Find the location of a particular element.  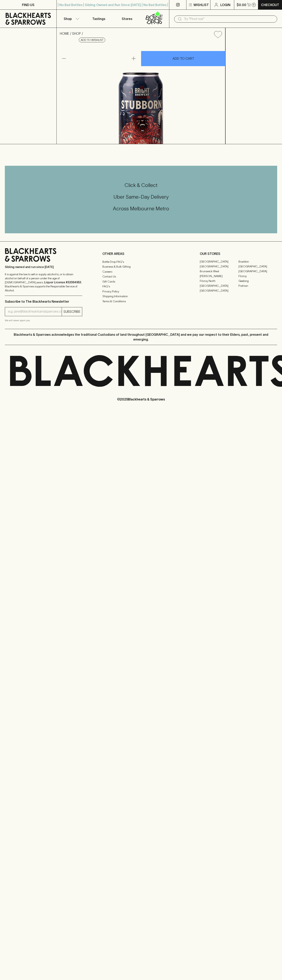

p: We will never spam you is located at coordinates (44, 320).